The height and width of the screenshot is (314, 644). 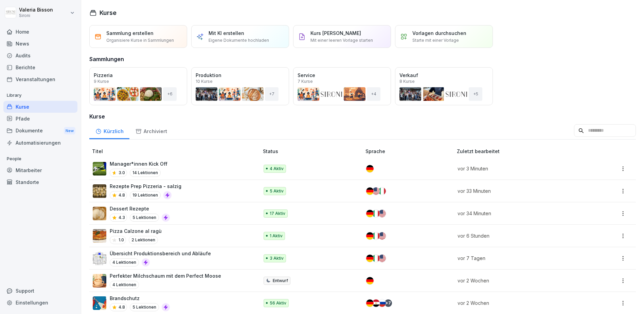 What do you see at coordinates (305, 81) in the screenshot?
I see `p: 7 Kurse` at bounding box center [305, 81].